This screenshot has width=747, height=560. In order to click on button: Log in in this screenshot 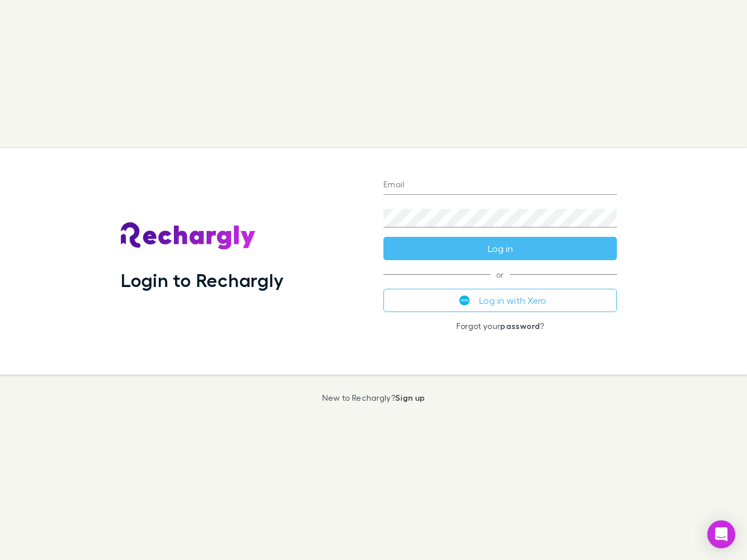, I will do `click(500, 249)`.